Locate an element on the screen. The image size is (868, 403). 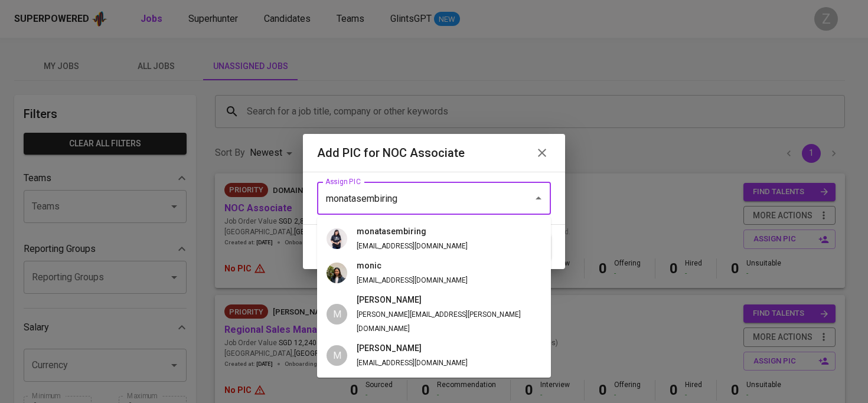
button: Close is located at coordinates (538, 198).